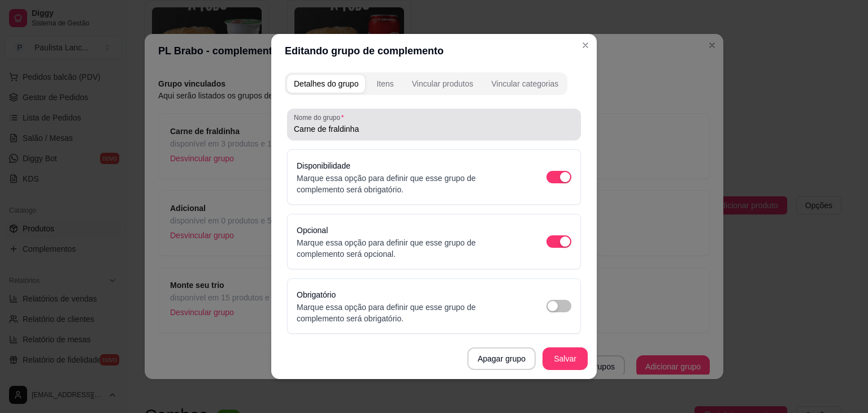  I want to click on input: Nome do grupo, so click(434, 129).